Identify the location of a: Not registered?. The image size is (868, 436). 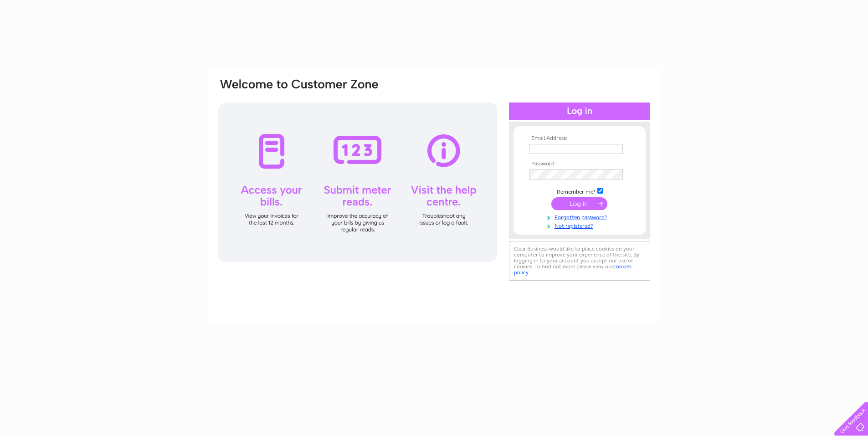
(580, 225).